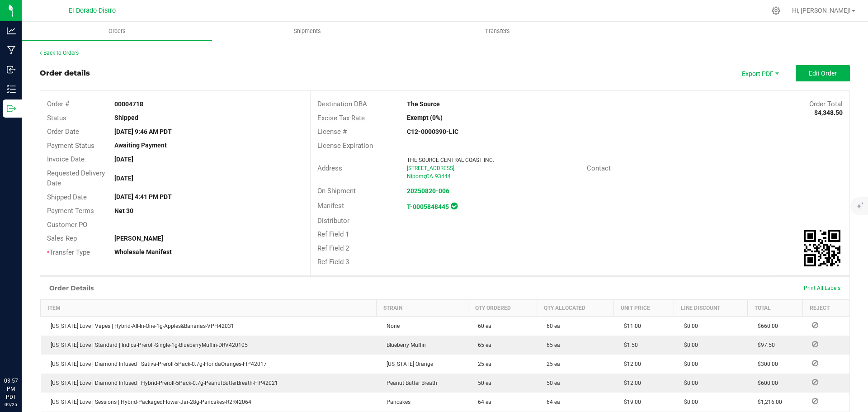 This screenshot has width=868, height=412. Describe the element at coordinates (117, 31) in the screenshot. I see `span: Orders` at that location.